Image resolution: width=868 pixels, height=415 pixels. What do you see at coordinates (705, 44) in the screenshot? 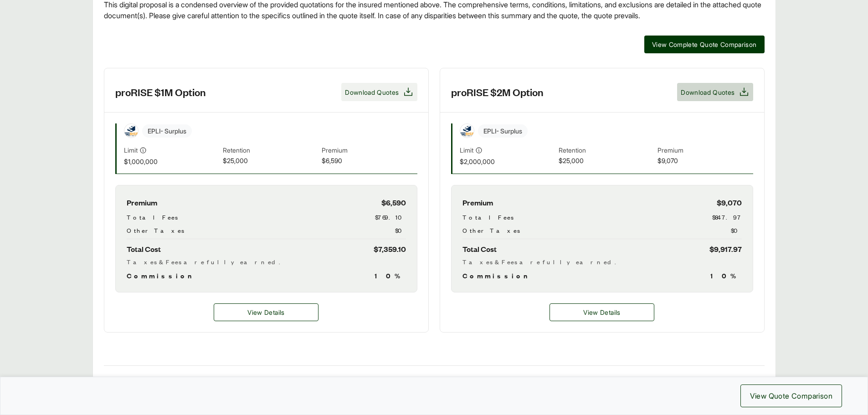
I see `button: View Complete Quote Comparison` at bounding box center [705, 44].